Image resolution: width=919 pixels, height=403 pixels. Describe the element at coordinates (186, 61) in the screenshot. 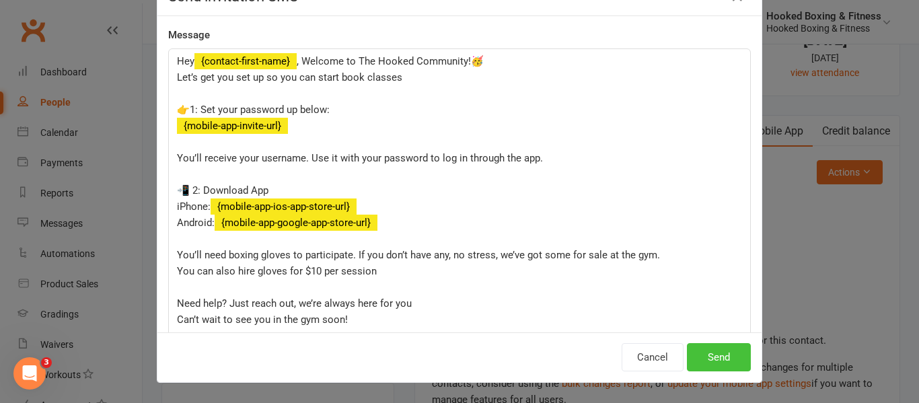

I see `span: Hey` at that location.